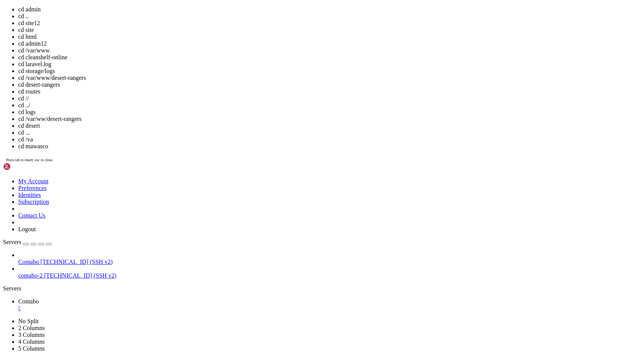 This screenshot has width=644, height=354. What do you see at coordinates (322, 289) in the screenshot?
I see `div: Servers` at bounding box center [322, 289].